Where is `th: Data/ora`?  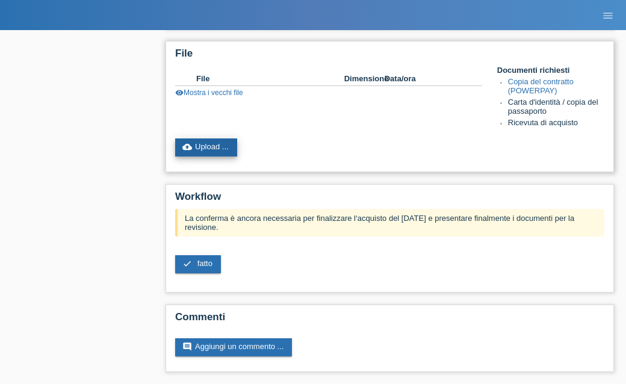 th: Data/ora is located at coordinates (425, 79).